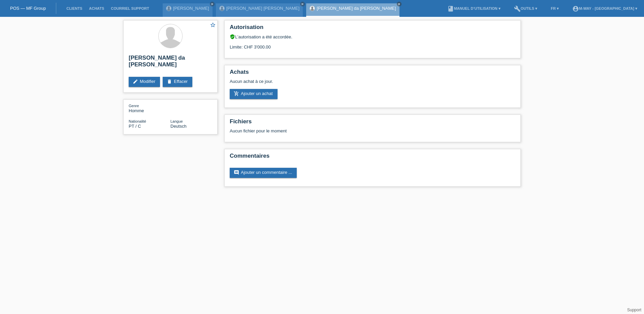 Image resolution: width=644 pixels, height=314 pixels. What do you see at coordinates (373, 29) in the screenshot?
I see `h2: Autorisation` at bounding box center [373, 29].